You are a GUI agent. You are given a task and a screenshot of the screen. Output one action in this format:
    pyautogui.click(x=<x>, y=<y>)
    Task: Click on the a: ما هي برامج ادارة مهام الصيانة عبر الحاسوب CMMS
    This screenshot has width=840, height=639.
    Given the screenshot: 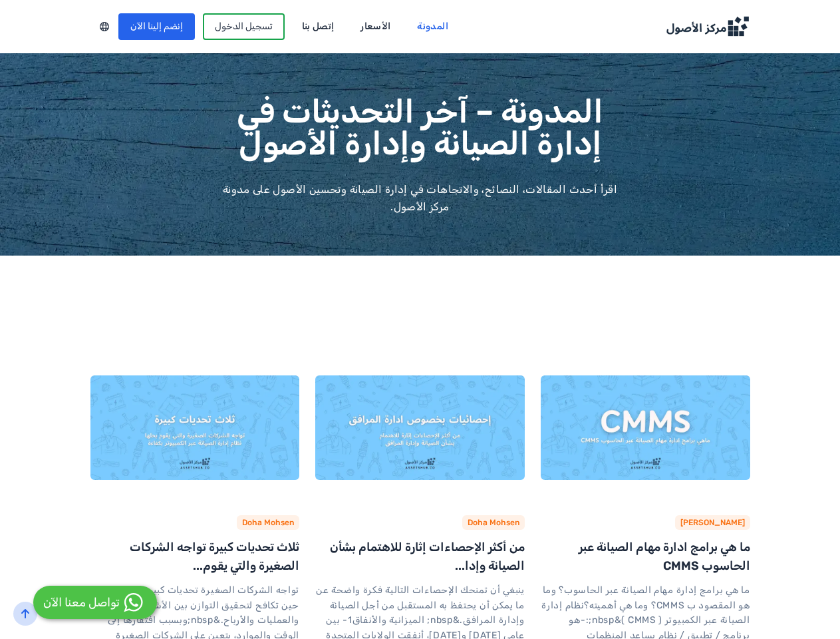 What is the action you would take?
    pyautogui.click(x=664, y=556)
    